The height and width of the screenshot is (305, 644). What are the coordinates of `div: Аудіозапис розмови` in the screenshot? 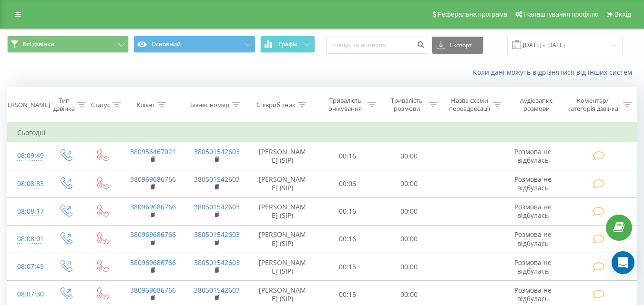 It's located at (536, 105).